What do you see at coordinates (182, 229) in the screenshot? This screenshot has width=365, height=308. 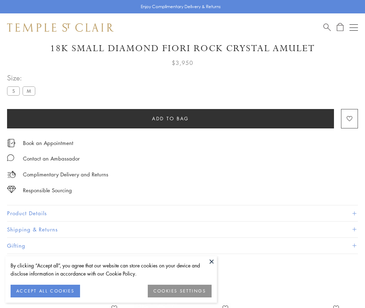 I see `button: Shipping & Returns` at bounding box center [182, 229].